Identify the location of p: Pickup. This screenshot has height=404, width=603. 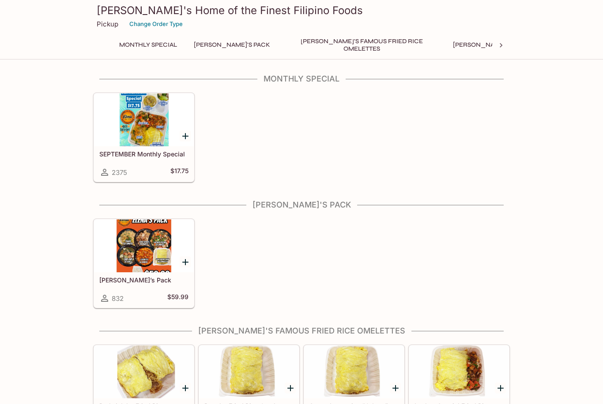
(107, 24).